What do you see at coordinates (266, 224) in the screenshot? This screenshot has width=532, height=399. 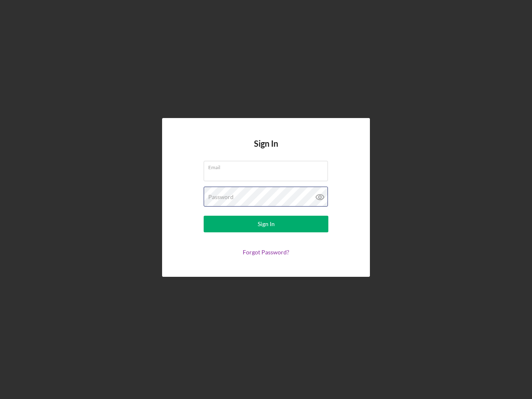 I see `div: Sign In` at bounding box center [266, 224].